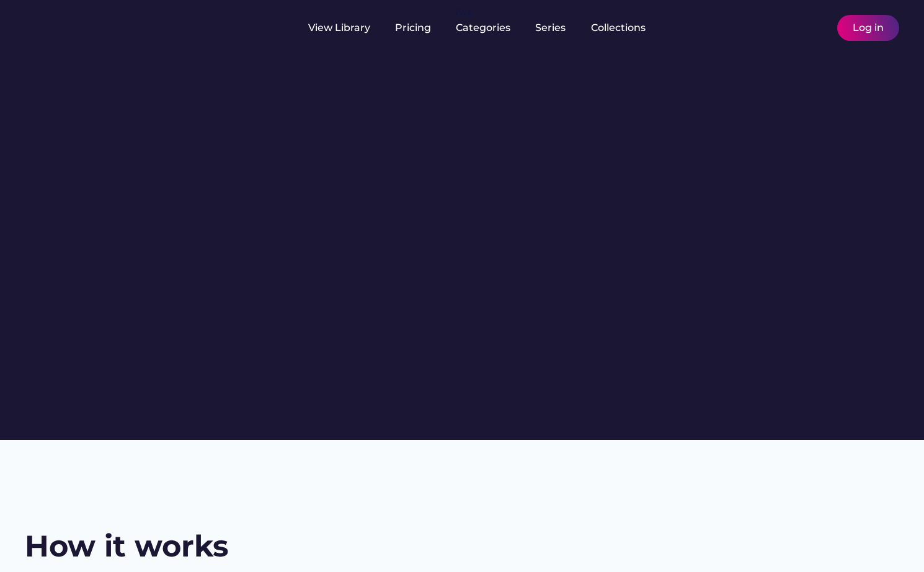 The height and width of the screenshot is (572, 924). Describe the element at coordinates (339, 28) in the screenshot. I see `div: View Library` at that location.